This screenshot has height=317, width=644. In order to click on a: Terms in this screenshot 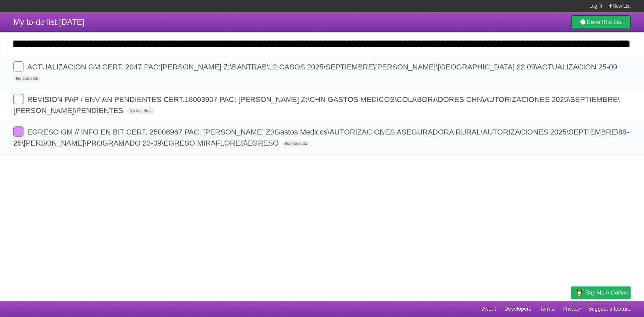, I will do `click(547, 309)`.